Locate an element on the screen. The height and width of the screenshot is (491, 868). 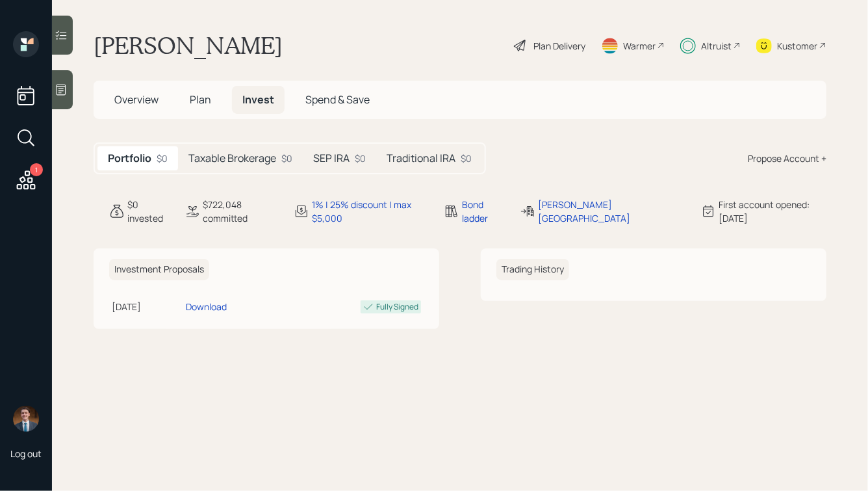
h5: Traditional IRA is located at coordinates (422, 158).